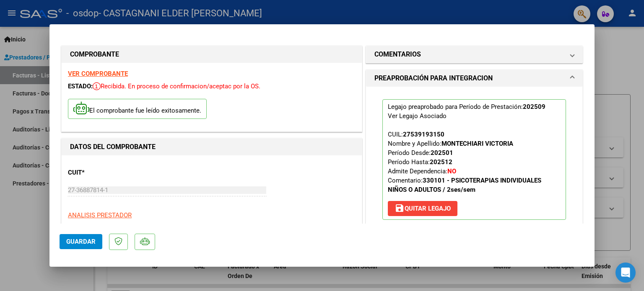  Describe the element at coordinates (99, 215) in the screenshot. I see `span: ANALISIS PRESTADOR` at that location.